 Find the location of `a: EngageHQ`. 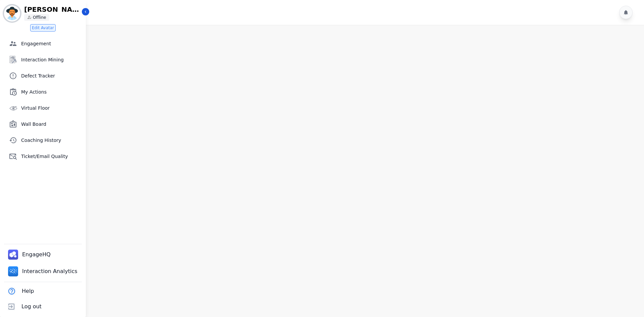

a: EngageHQ is located at coordinates (30, 255).